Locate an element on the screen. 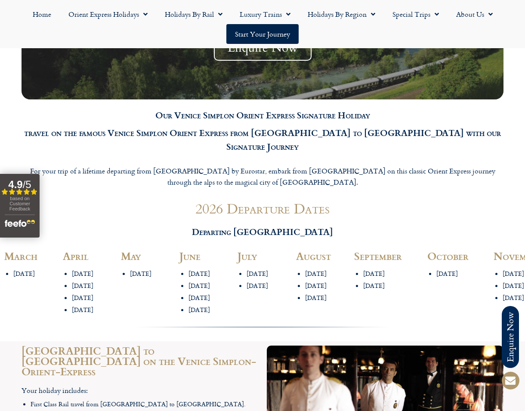 The width and height of the screenshot is (525, 411). a: Holidays by Rail is located at coordinates (194, 14).